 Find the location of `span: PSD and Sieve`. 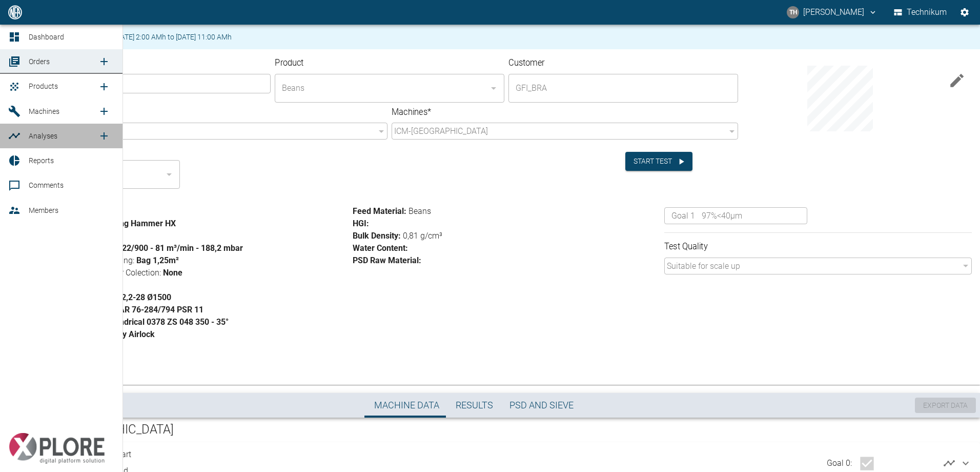

span: PSD and Sieve is located at coordinates (541, 405).